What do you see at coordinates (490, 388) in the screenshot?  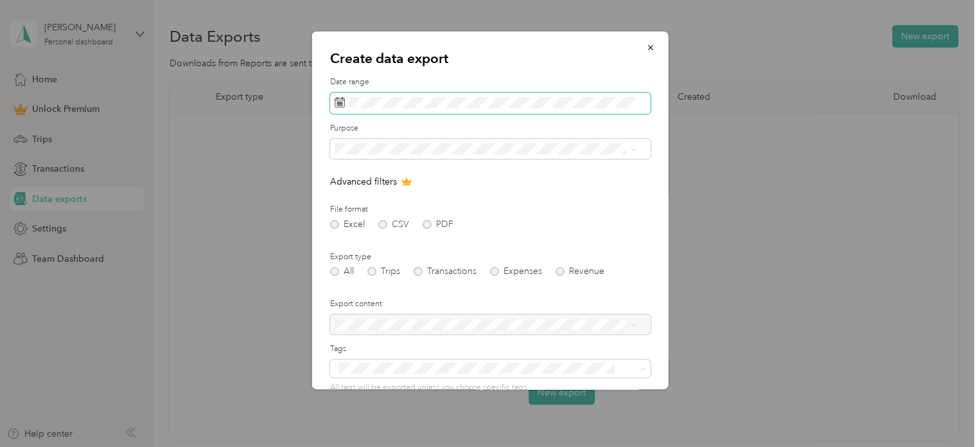 I see `p: All tags will be exported unless you choose specific tags.` at bounding box center [490, 388].